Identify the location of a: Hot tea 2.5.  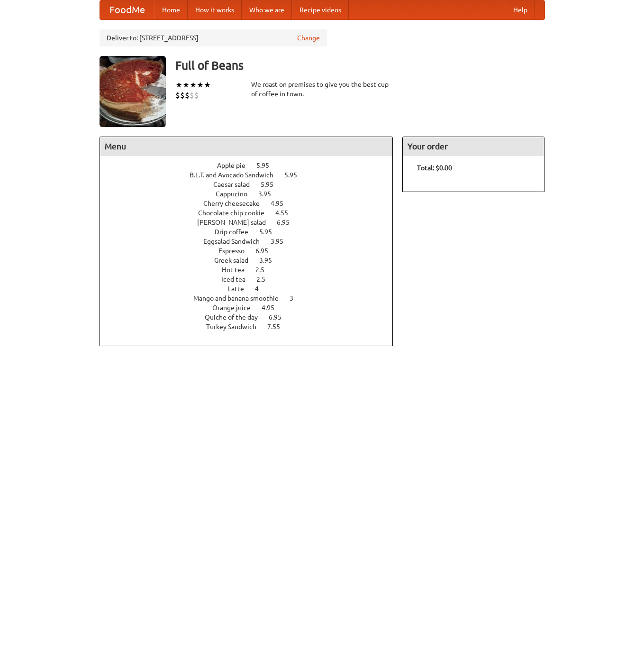
(252, 270).